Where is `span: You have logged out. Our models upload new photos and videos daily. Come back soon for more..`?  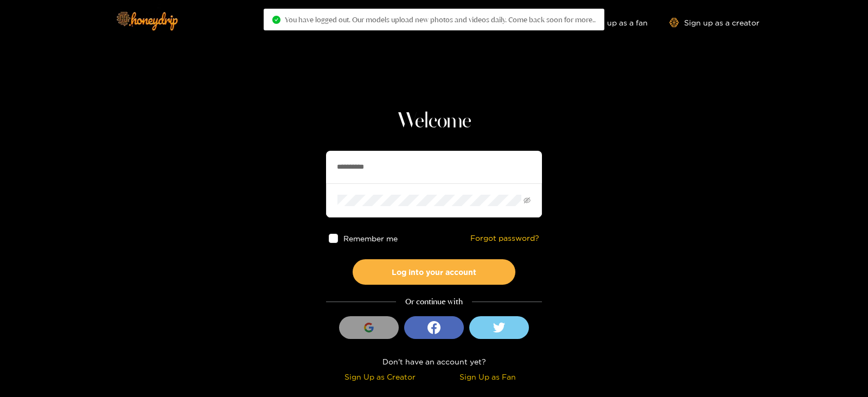
span: You have logged out. Our models upload new photos and videos daily. Come back soon for more.. is located at coordinates (440, 20).